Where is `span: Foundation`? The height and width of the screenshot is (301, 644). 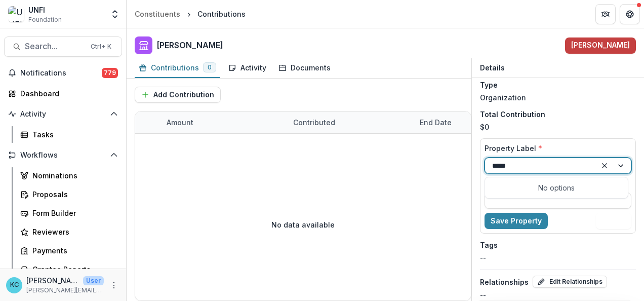 span: Foundation is located at coordinates (45, 20).